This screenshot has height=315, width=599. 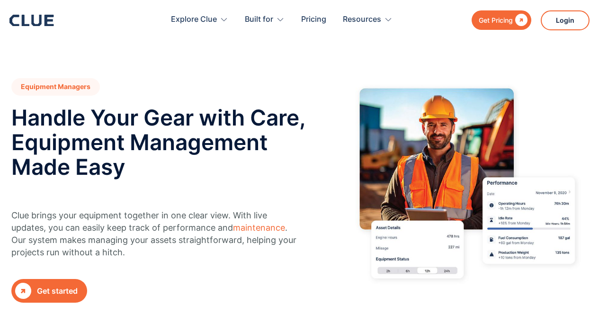 What do you see at coordinates (467, 185) in the screenshot?
I see `img: hero image for construction equipment manager` at bounding box center [467, 185].